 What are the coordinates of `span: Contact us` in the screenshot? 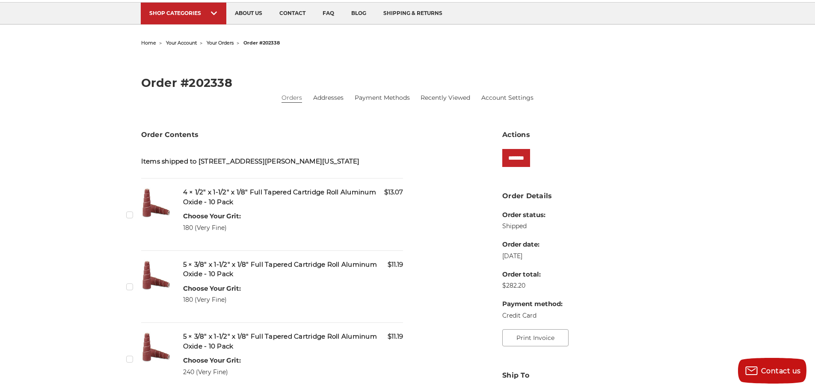 It's located at (780, 370).